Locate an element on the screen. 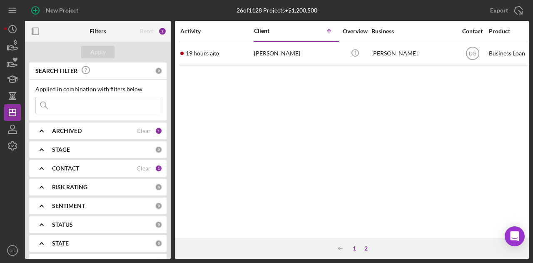 The image size is (533, 263). button: DG is located at coordinates (12, 250).